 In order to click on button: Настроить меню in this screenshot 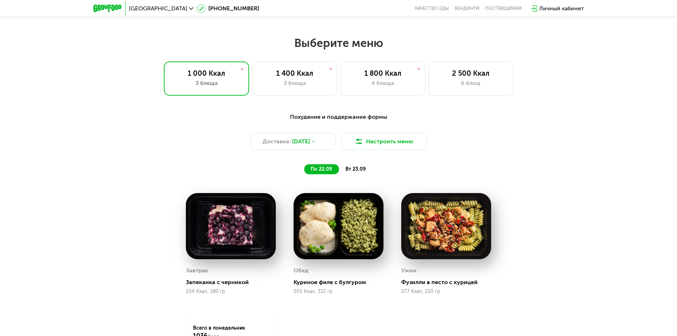, I will do `click(384, 142)`.